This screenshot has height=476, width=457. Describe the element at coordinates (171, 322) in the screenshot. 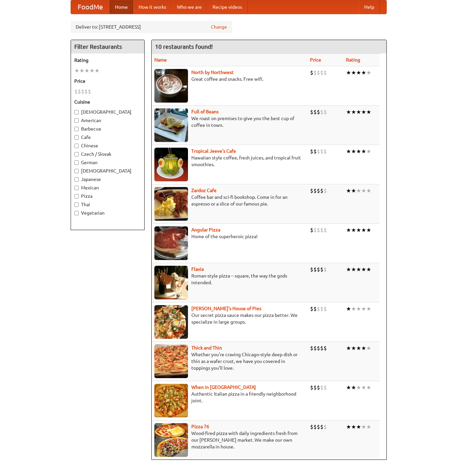

I see `img: luigis.jpg` at that location.